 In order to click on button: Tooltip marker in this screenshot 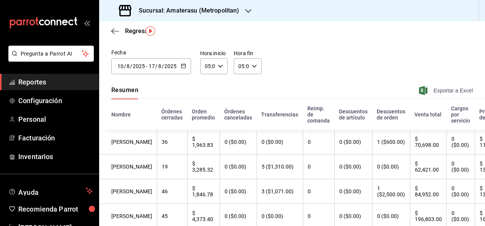, I will do `click(150, 31)`.